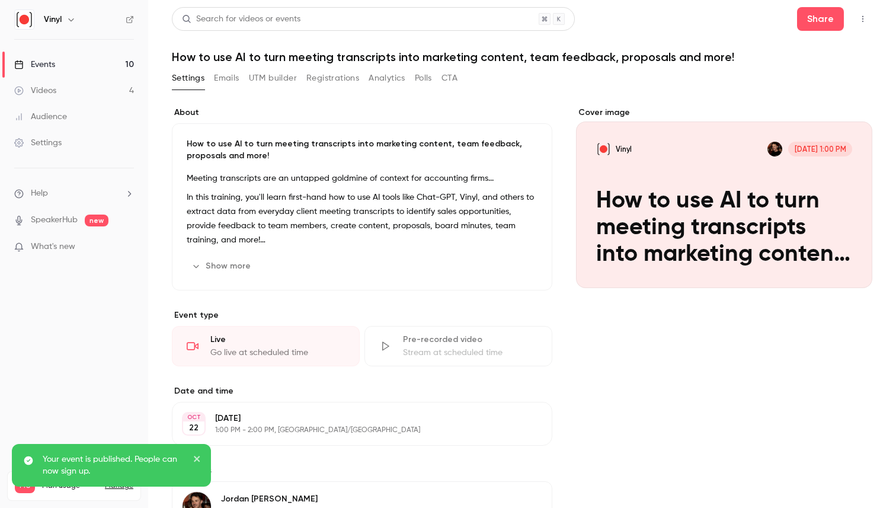 The image size is (896, 508). Describe the element at coordinates (74, 193) in the screenshot. I see `li: help-dropdown-opener` at that location.